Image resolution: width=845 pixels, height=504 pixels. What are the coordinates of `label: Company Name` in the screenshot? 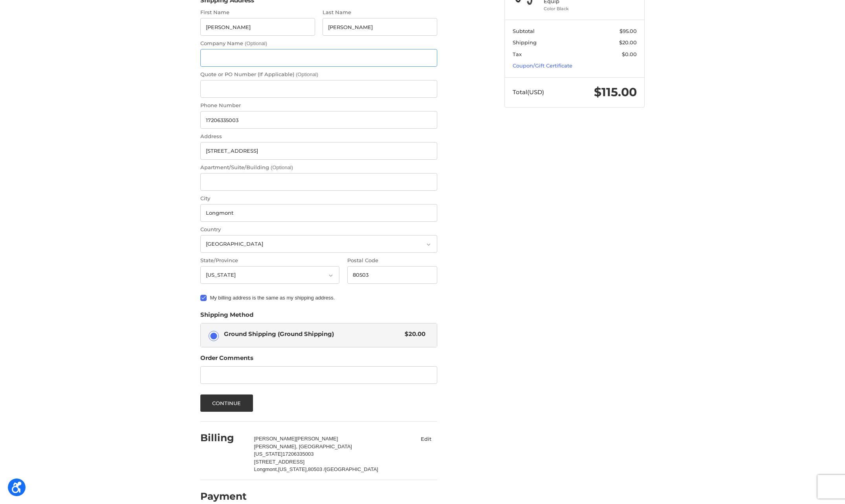 It's located at (319, 44).